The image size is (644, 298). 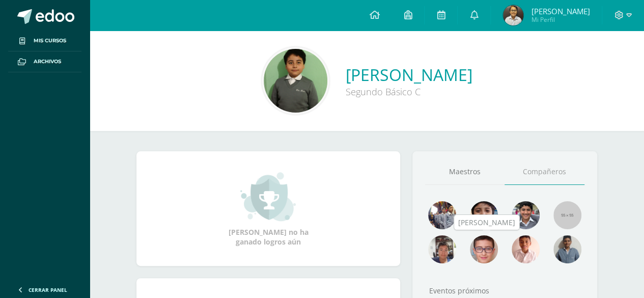 What do you see at coordinates (295, 81) in the screenshot?
I see `img: 5cd9fb08fb23c11f87a95cffc89d60a4.png` at bounding box center [295, 81].